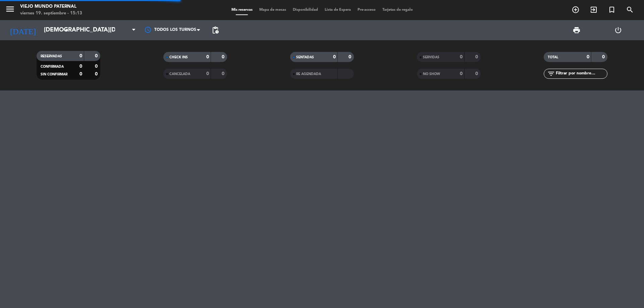 The height and width of the screenshot is (308, 644). What do you see at coordinates (54, 75) in the screenshot?
I see `span: SIN CONFIRMAR` at bounding box center [54, 75].